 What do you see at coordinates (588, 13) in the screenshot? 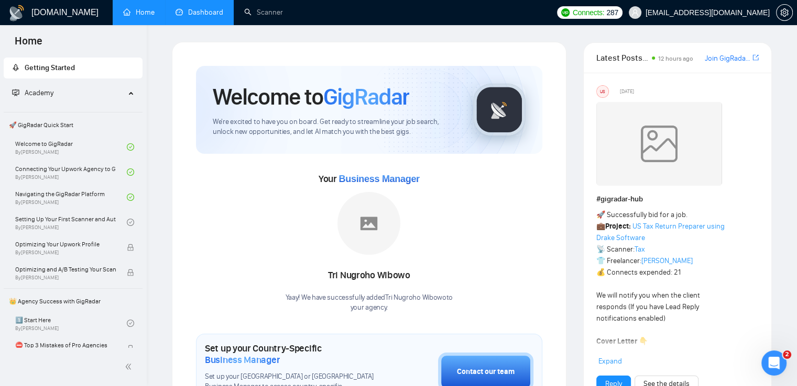
I see `span: Connects:` at bounding box center [588, 13].